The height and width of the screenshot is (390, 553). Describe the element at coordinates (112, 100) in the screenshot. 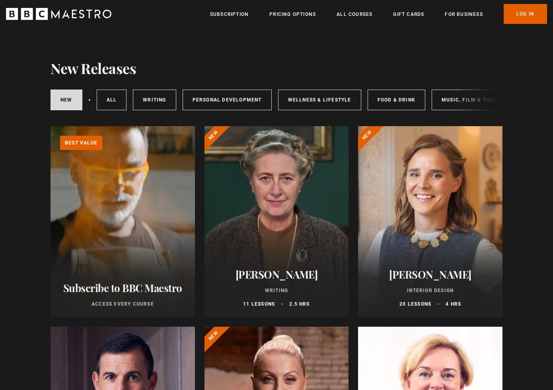

I see `a: All` at that location.